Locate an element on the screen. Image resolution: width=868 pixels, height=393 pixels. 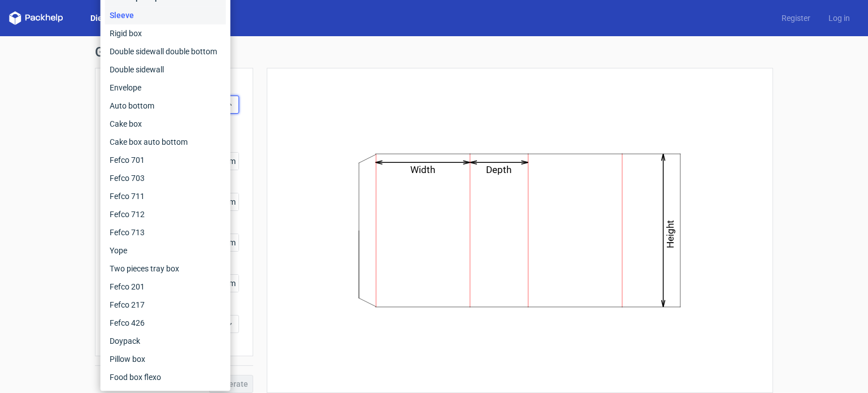
div: Rigid box is located at coordinates (166, 33).